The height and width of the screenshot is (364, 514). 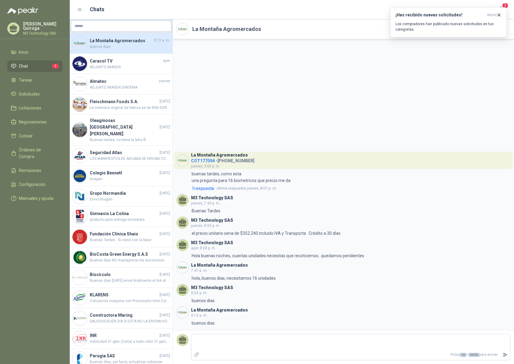 What do you see at coordinates (505, 355) in the screenshot?
I see `button: Enviar` at bounding box center [505, 355].